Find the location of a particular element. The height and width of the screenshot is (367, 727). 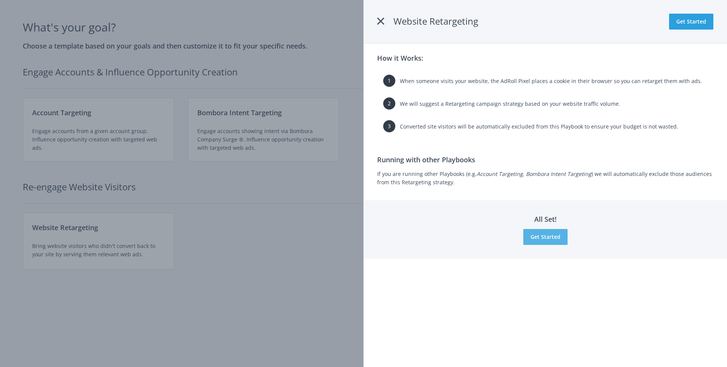

h3: All Set! is located at coordinates (546, 219).